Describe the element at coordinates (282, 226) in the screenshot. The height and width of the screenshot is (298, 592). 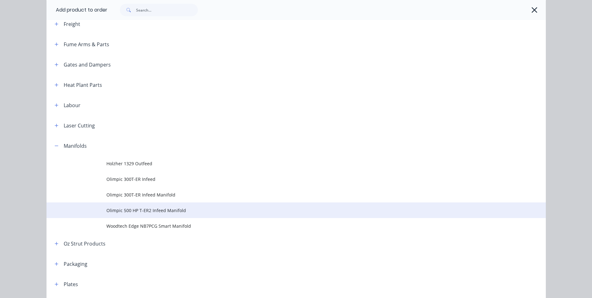
I see `span: Woodtech Edge NB7PCG Smart Manifold` at that location.